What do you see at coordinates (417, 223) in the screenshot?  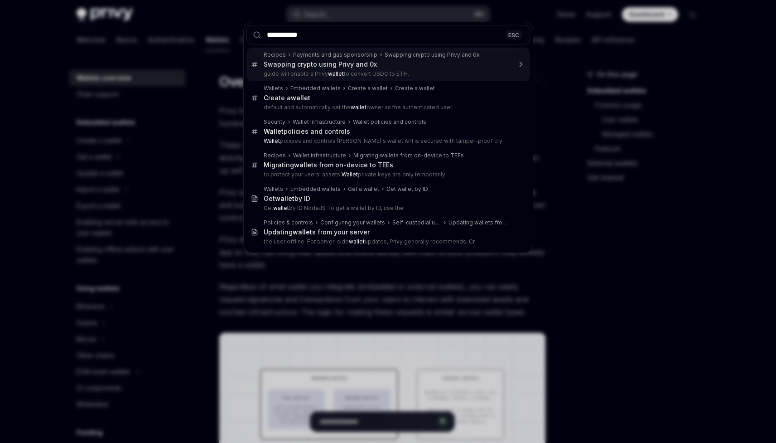 I see `div: Self-custodial user wallets` at bounding box center [417, 223].